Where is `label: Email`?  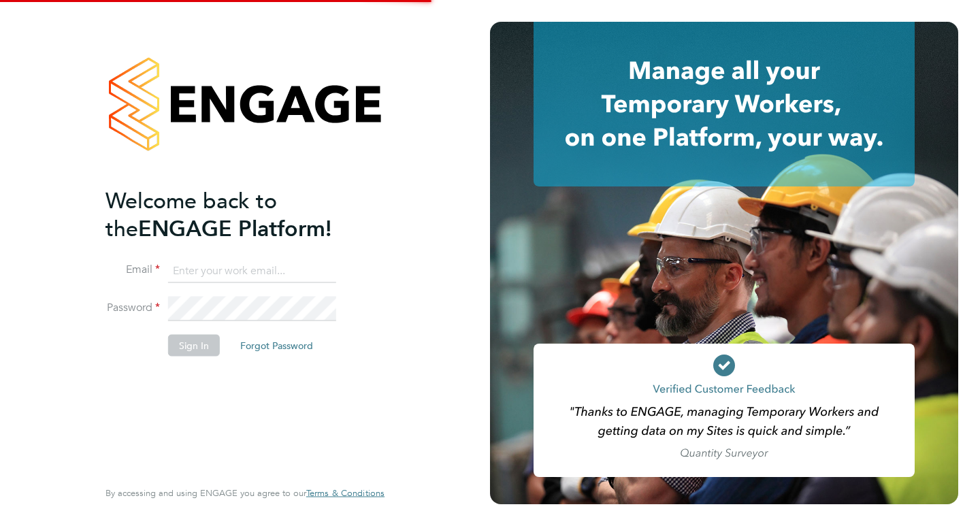
label: Email is located at coordinates (133, 270).